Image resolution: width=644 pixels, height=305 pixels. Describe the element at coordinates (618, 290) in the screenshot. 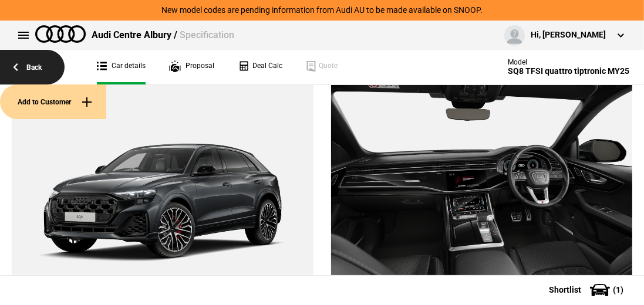

I see `span: ( 1 )` at that location.